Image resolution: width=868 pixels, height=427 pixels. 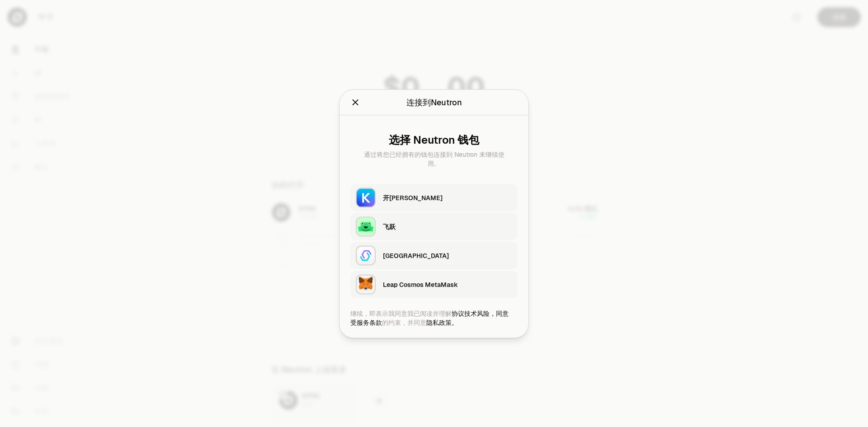 I want to click on font: 飞跃, so click(x=389, y=226).